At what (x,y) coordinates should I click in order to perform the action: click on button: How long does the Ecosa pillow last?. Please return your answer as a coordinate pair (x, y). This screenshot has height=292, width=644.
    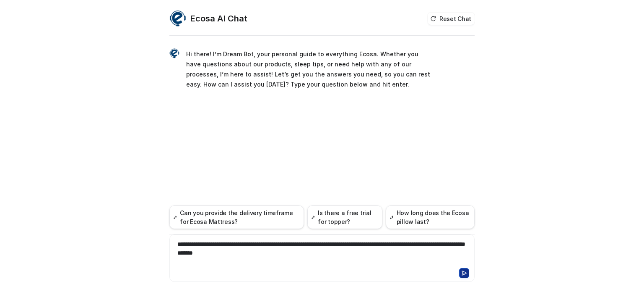
    Looking at the image, I should click on (430, 217).